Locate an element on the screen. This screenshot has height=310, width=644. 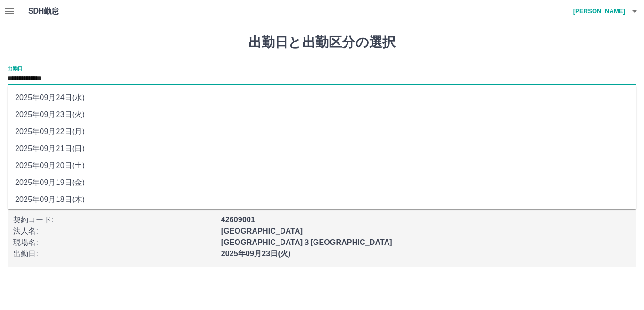
li: 2025年09月21日(日) is located at coordinates (322, 149).